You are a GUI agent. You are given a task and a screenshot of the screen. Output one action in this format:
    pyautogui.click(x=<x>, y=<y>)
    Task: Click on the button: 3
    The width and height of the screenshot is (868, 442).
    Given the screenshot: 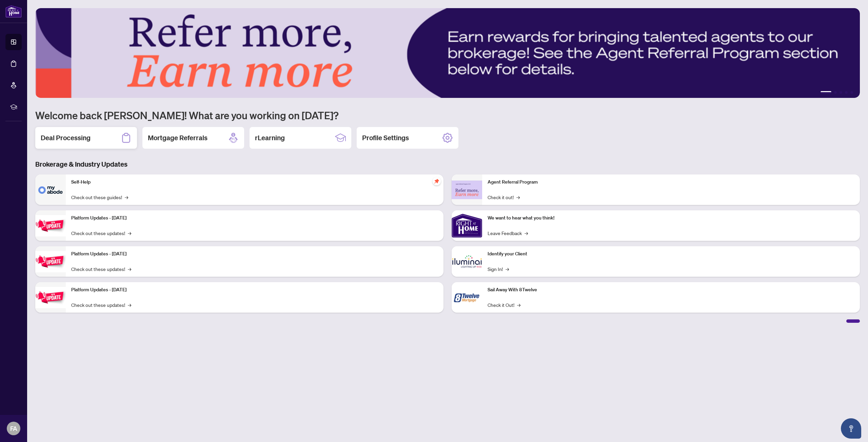 What is the action you would take?
    pyautogui.click(x=840, y=92)
    